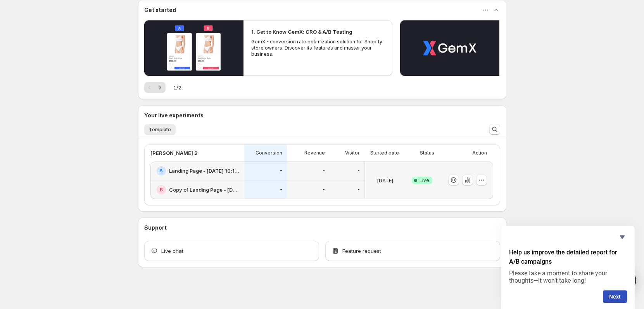 Image resolution: width=644 pixels, height=309 pixels. What do you see at coordinates (615, 297) in the screenshot?
I see `button: Next question` at bounding box center [615, 297].